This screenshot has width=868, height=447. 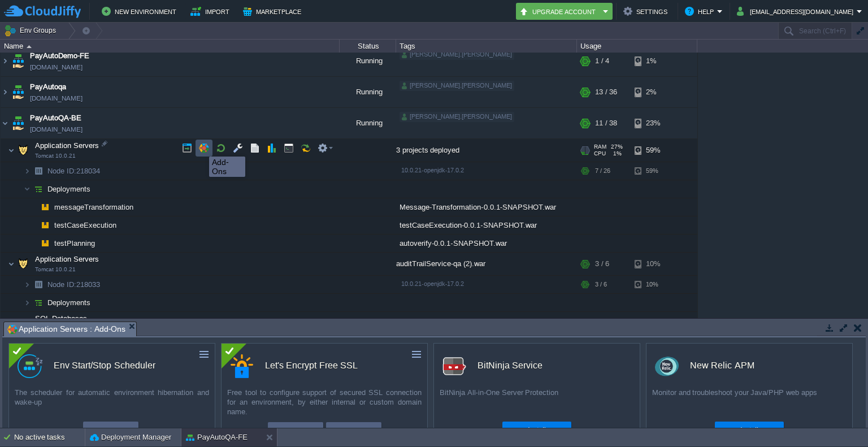 What do you see at coordinates (600, 147) in the screenshot?
I see `span: RAM` at bounding box center [600, 147].